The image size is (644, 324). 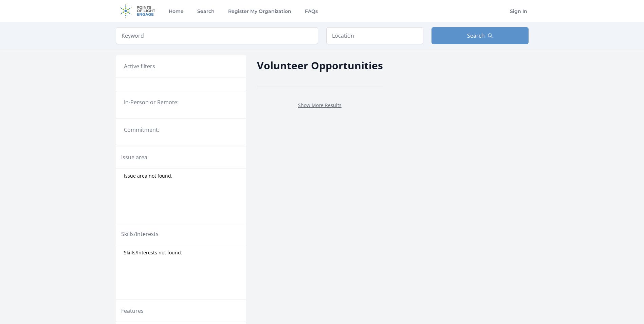 I want to click on span: Issue area not found., so click(x=148, y=176).